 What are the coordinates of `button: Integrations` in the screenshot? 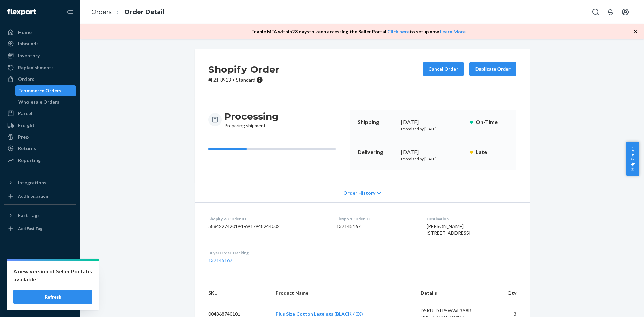 It's located at (40, 183).